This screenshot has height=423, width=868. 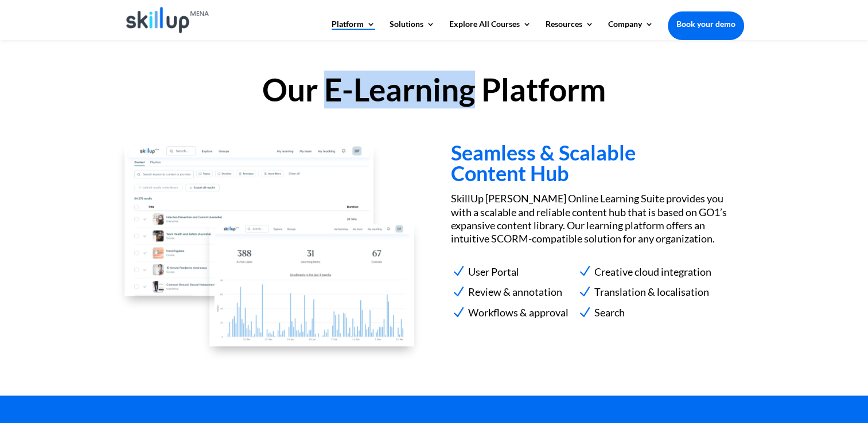 I want to click on a: Platform, so click(x=353, y=30).